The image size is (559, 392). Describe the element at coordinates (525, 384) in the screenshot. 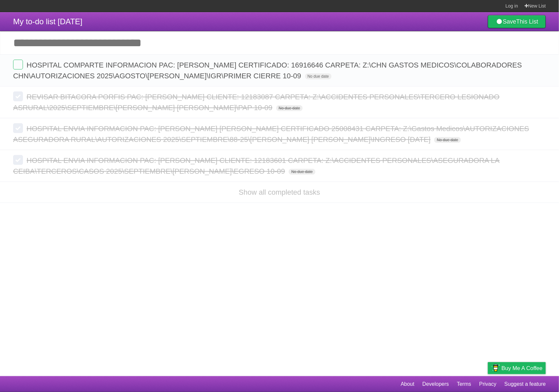

I see `a: Suggest a feature` at that location.